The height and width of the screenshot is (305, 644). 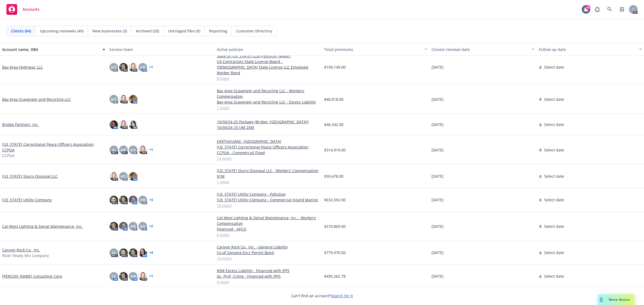 I want to click on div: Account name, DBA, so click(x=51, y=49).